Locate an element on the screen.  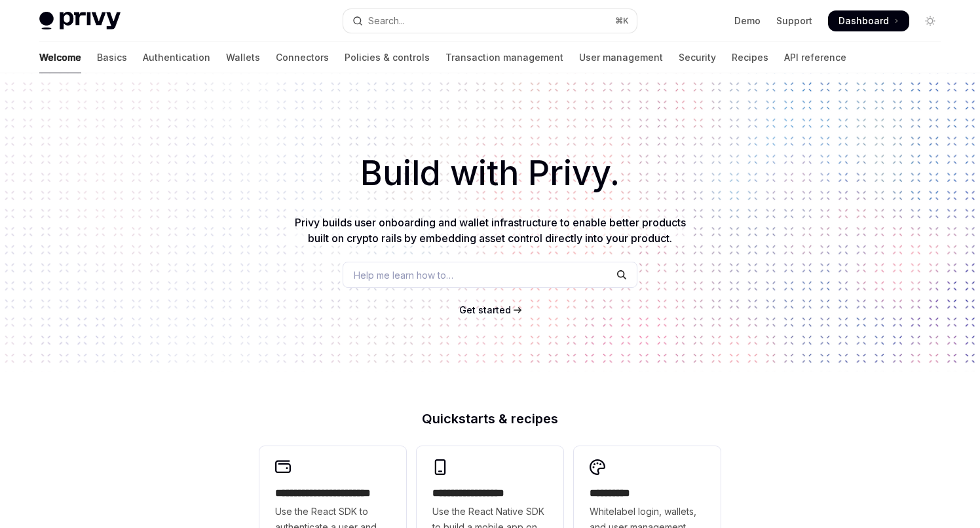
a: Demo is located at coordinates (747, 21).